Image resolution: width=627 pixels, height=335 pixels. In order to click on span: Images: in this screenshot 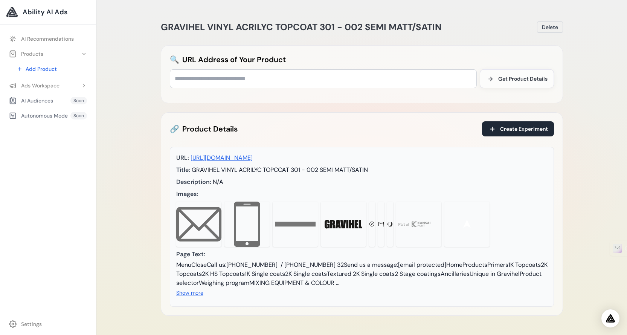, I will do `click(187, 194)`.